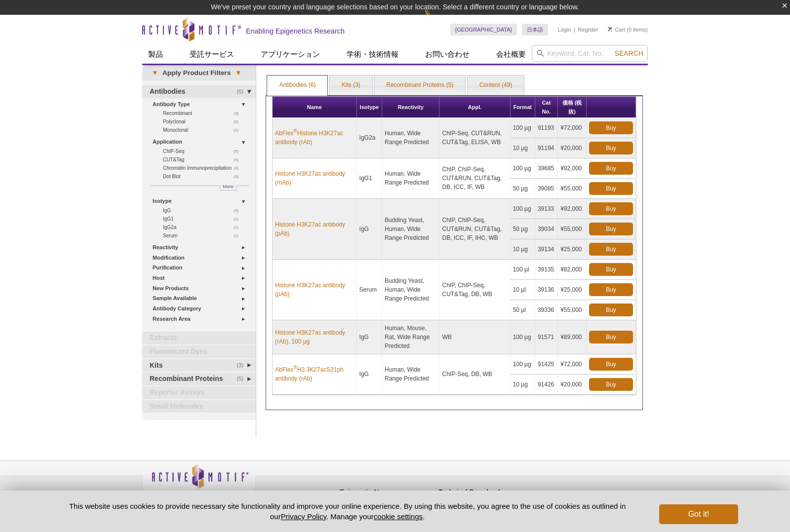  What do you see at coordinates (199, 481) in the screenshot?
I see `img: Active Motif,` at bounding box center [199, 481].